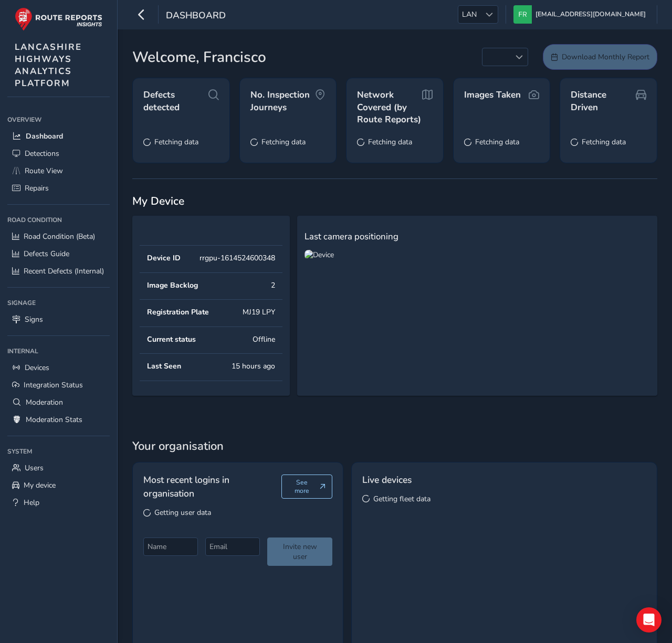  Describe the element at coordinates (307, 486) in the screenshot. I see `a: See more` at that location.